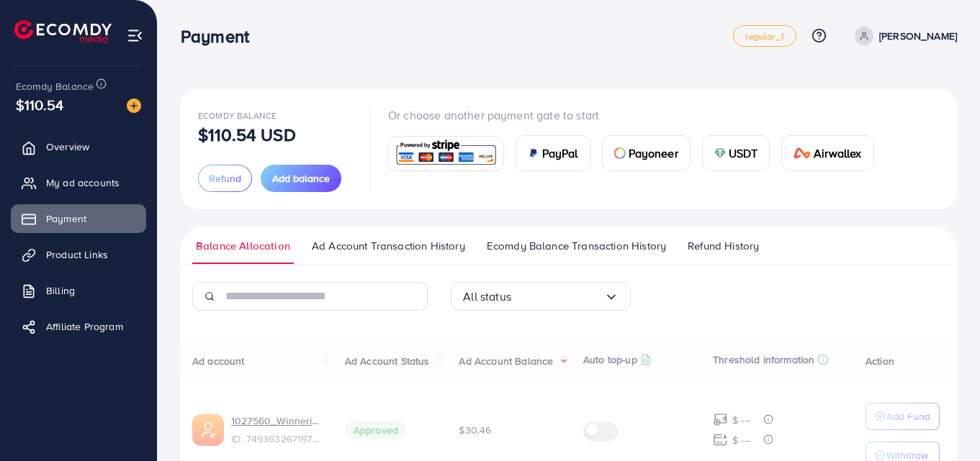  What do you see at coordinates (446, 153) in the screenshot?
I see `a: card` at bounding box center [446, 153].